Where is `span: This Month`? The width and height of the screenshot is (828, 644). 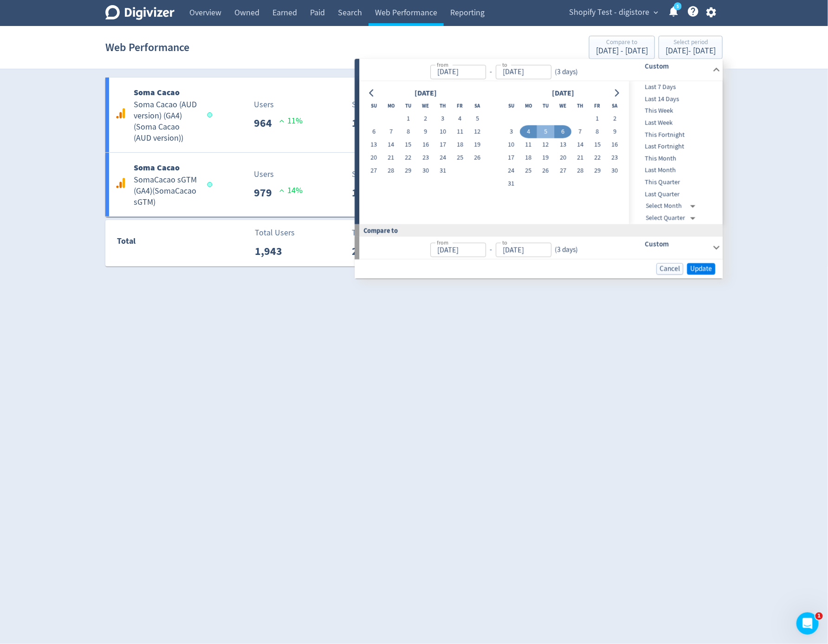
span: This Month is located at coordinates (676, 159).